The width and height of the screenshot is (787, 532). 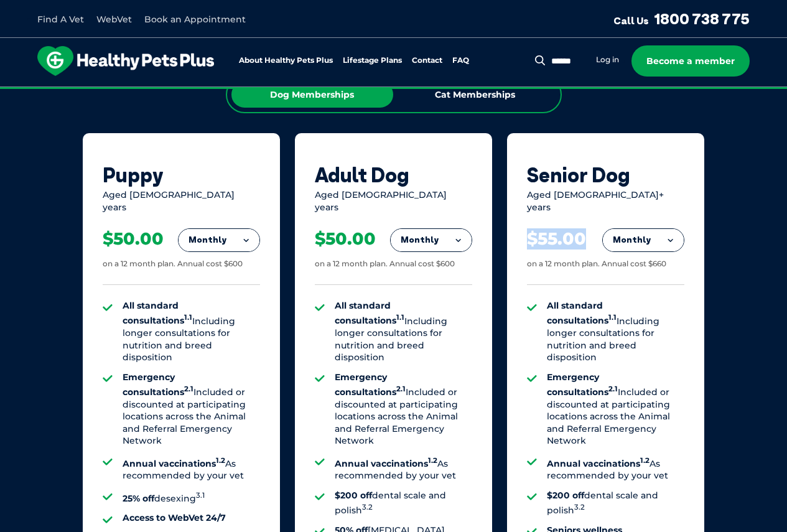 I want to click on span: Proactive, preventative wellness program designed to keep your pet healthier and happier for longer, so click(x=393, y=93).